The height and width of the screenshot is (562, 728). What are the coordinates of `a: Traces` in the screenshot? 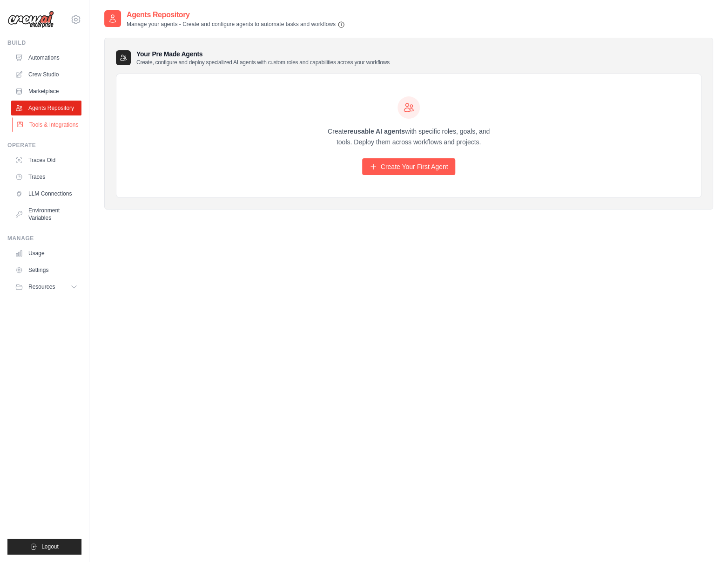 It's located at (46, 177).